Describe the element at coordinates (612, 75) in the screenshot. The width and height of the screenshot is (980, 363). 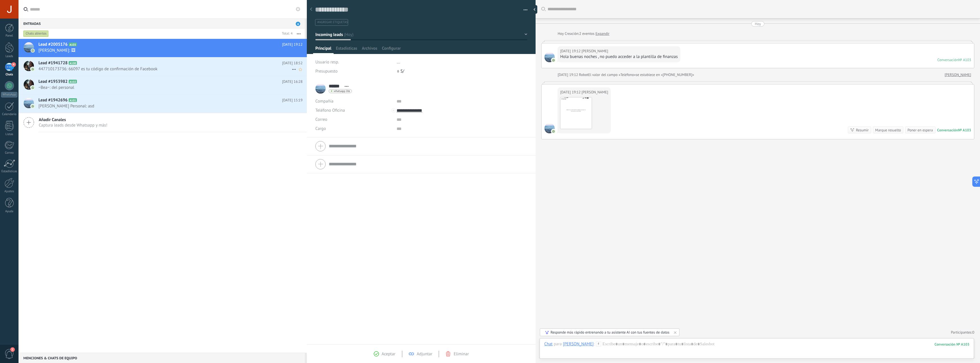
I see `span: El valor del campo «Teléfono»` at that location.